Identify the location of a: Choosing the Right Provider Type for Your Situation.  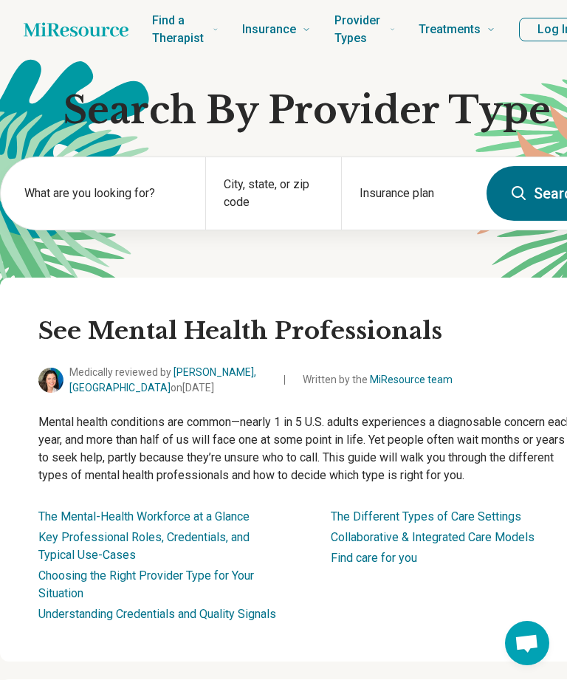
(146, 584).